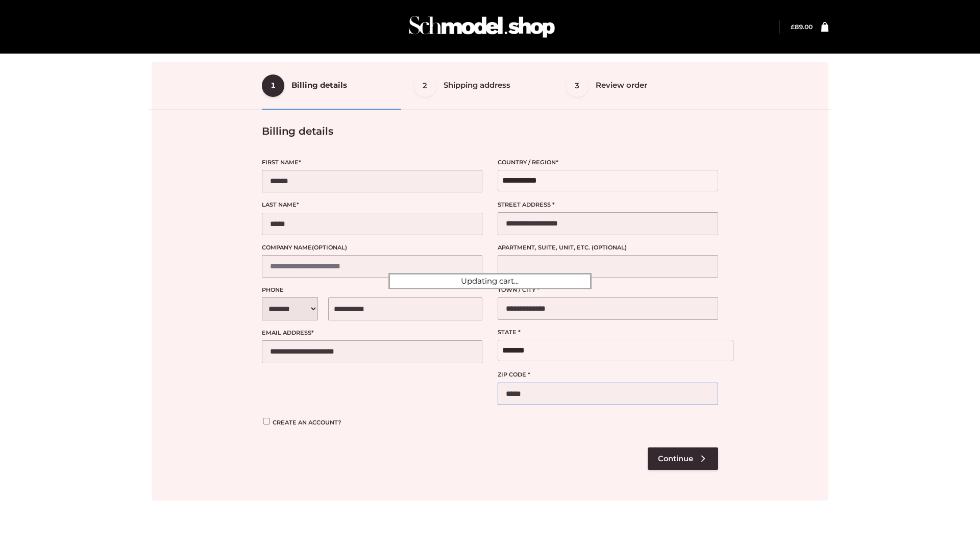 The image size is (980, 551). What do you see at coordinates (482, 26) in the screenshot?
I see `img: Schmodel Admin 964` at bounding box center [482, 26].